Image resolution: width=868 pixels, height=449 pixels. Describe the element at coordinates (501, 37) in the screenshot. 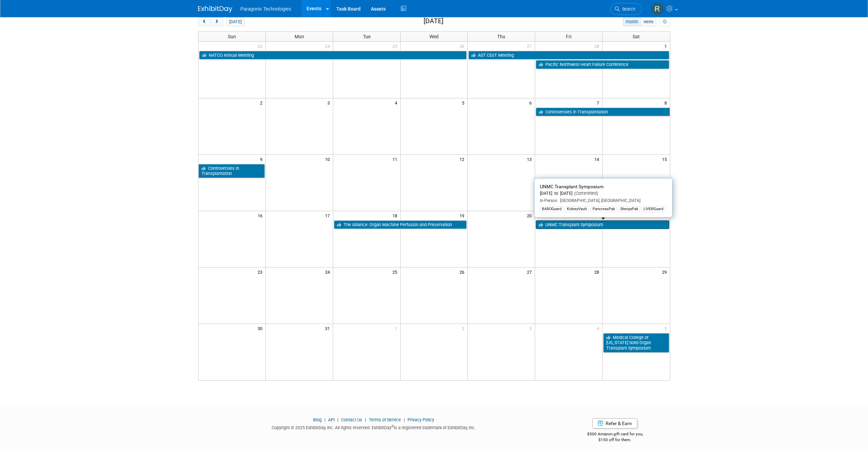

I see `span: Thu` at that location.